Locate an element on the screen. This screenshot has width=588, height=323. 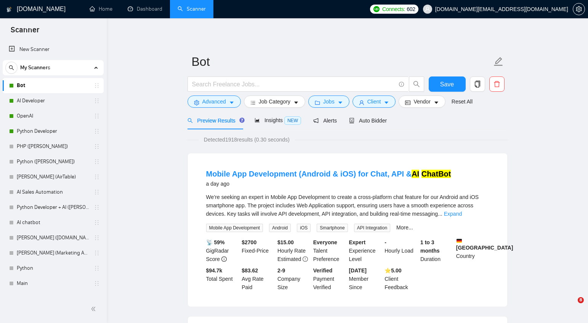
b: 📡 59% is located at coordinates (215, 243).